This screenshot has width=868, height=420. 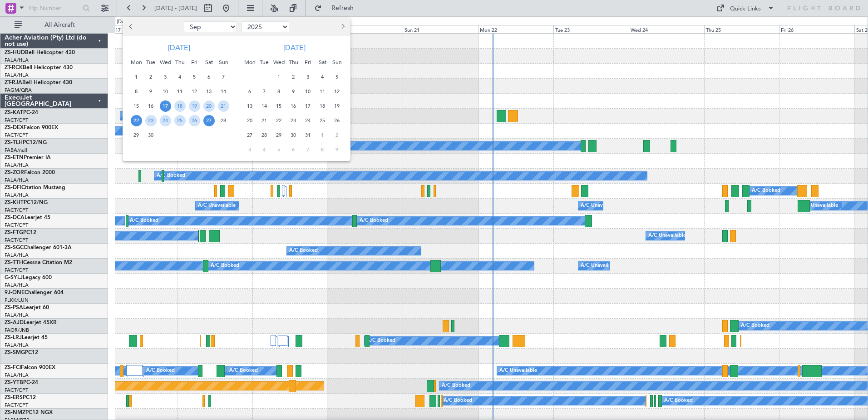 I want to click on div: 26-9-2025, so click(x=194, y=120).